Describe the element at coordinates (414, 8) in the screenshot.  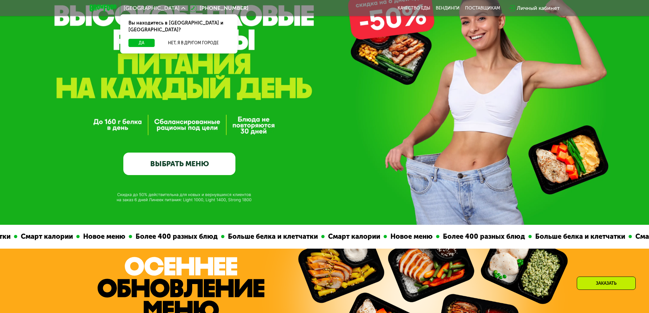
I see `a: Качество еды` at that location.